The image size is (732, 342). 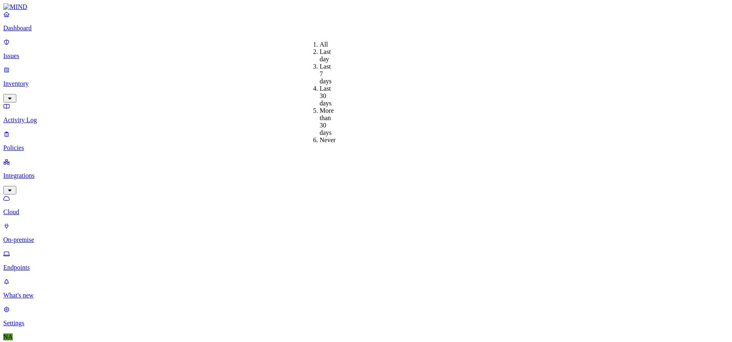 I want to click on a: What's new, so click(x=366, y=289).